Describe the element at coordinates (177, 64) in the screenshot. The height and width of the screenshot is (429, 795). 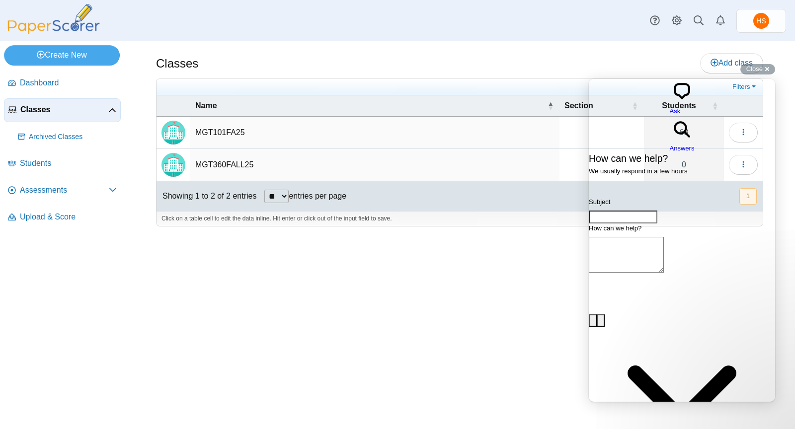
I see `h1: Classes` at that location.